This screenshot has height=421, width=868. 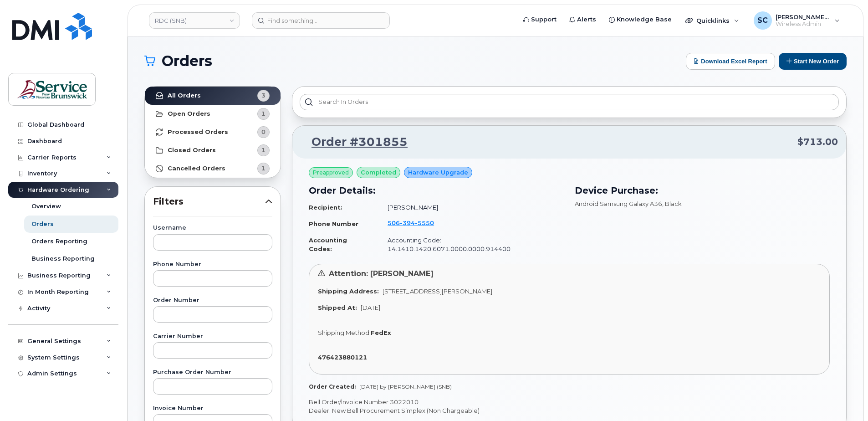 I want to click on p: Dealer: New Bell Procurement Simplex (Non Chargeable), so click(x=569, y=410).